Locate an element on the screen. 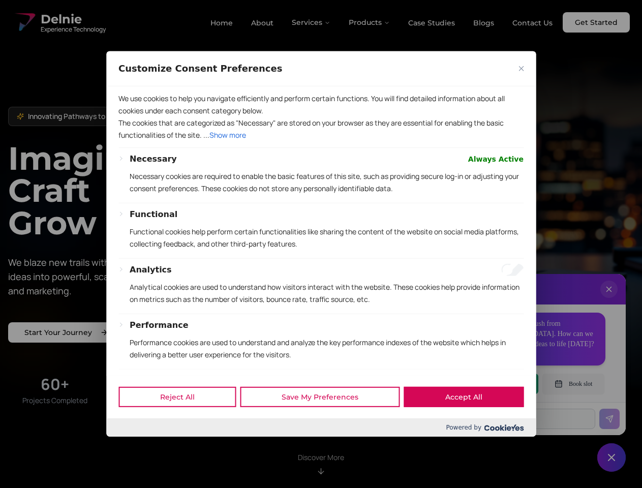  img: Cookieyes logo is located at coordinates (504, 428).